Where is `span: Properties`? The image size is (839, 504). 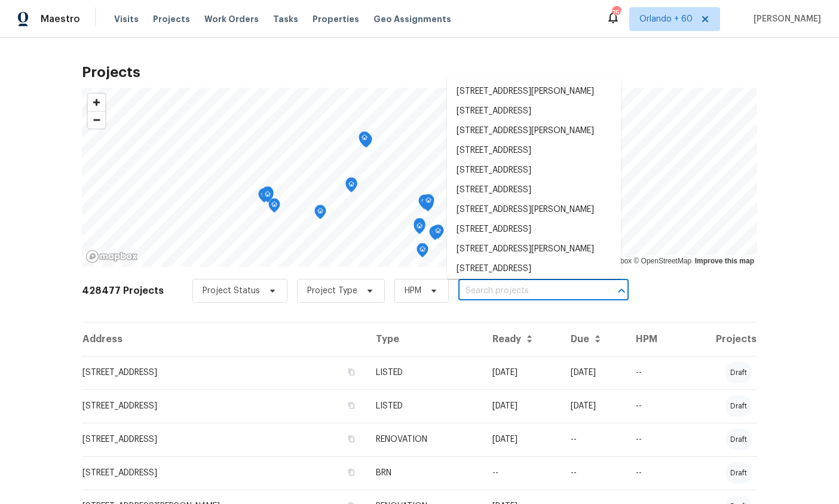
span: Properties is located at coordinates (336, 19).